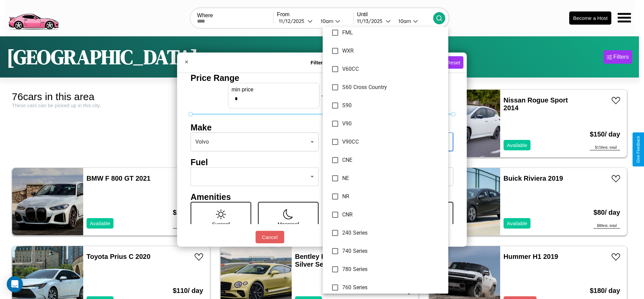 The image size is (644, 299). I want to click on span: NR, so click(392, 197).